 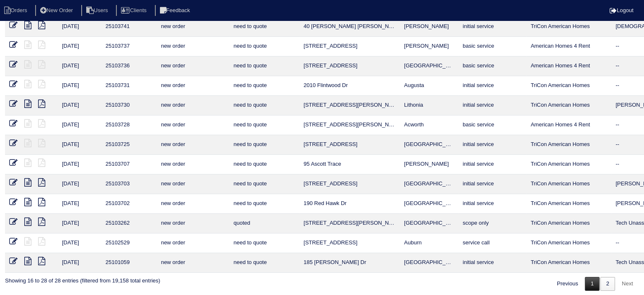 I want to click on a: Previous, so click(x=567, y=284).